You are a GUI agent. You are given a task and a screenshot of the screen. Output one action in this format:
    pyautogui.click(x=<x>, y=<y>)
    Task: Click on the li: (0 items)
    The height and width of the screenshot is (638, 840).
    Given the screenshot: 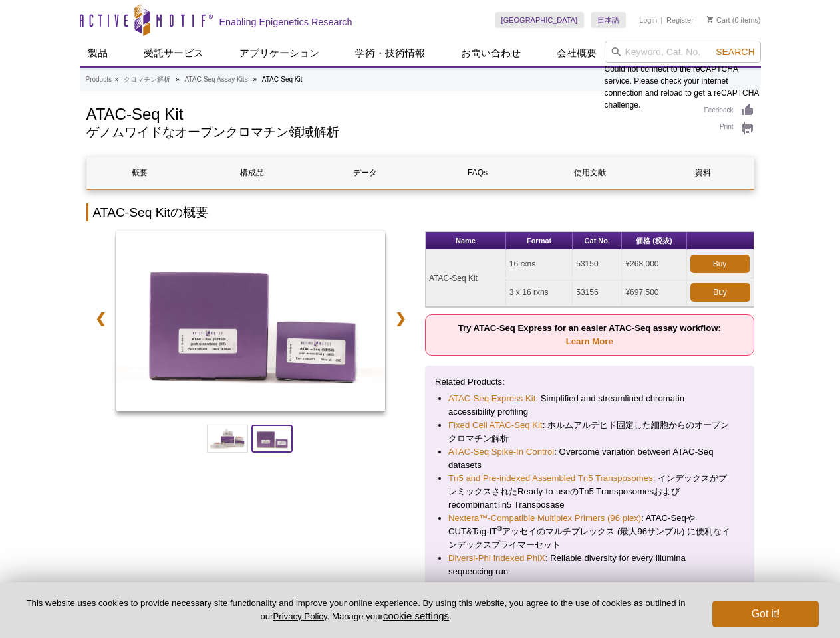 What is the action you would take?
    pyautogui.click(x=733, y=20)
    